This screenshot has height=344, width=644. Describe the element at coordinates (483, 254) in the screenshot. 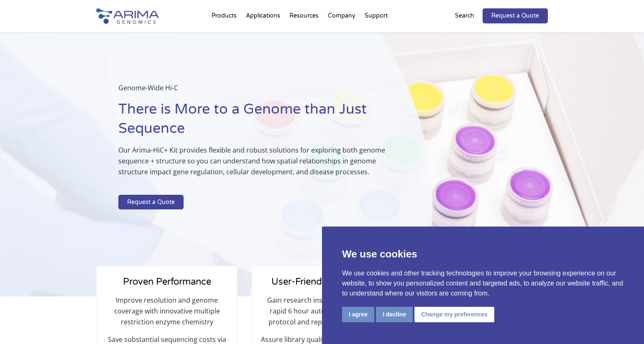

I see `p: We use cookies` at that location.